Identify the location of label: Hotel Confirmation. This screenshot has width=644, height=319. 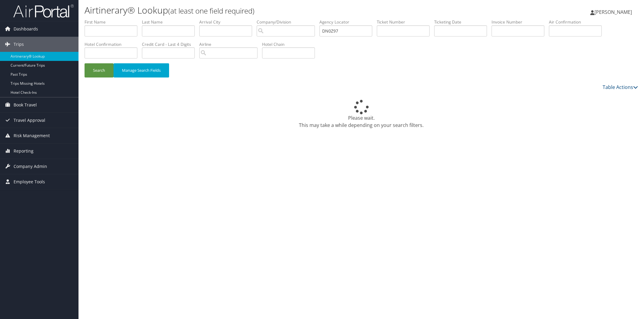
(113, 44).